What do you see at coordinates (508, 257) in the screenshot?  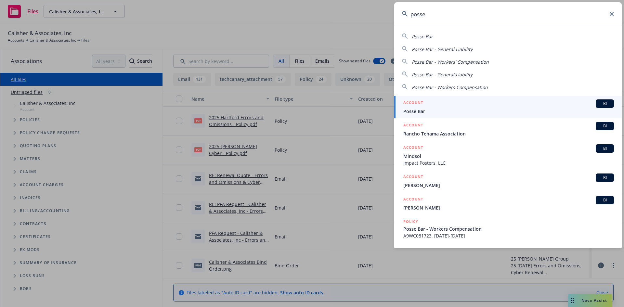 I see `a: POLICY` at bounding box center [508, 257].